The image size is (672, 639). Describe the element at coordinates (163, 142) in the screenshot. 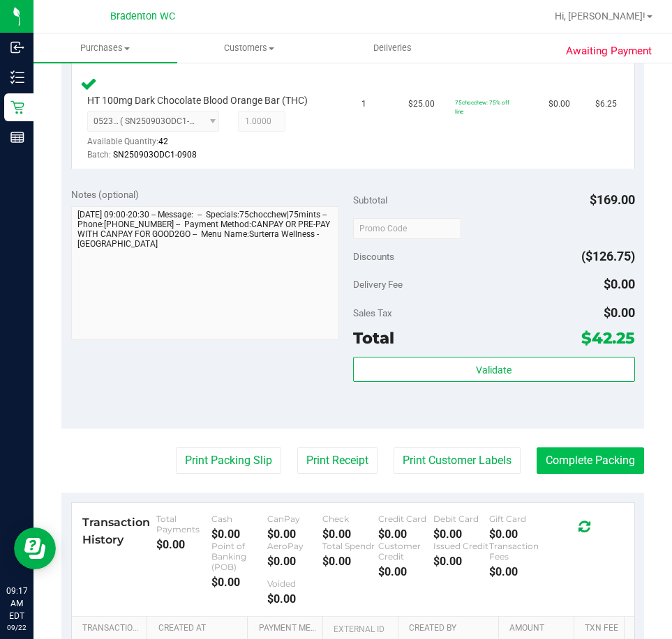

I see `span: 42` at that location.